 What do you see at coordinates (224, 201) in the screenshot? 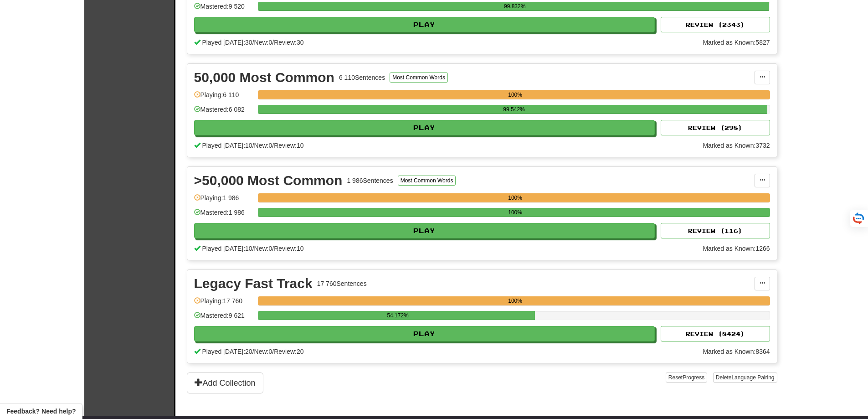
I see `div: Playing: 1 986` at bounding box center [224, 201].